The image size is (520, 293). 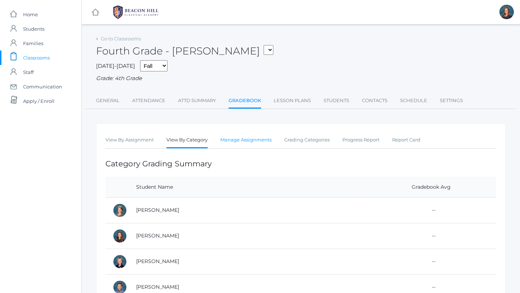 I want to click on span: Students, so click(x=34, y=29).